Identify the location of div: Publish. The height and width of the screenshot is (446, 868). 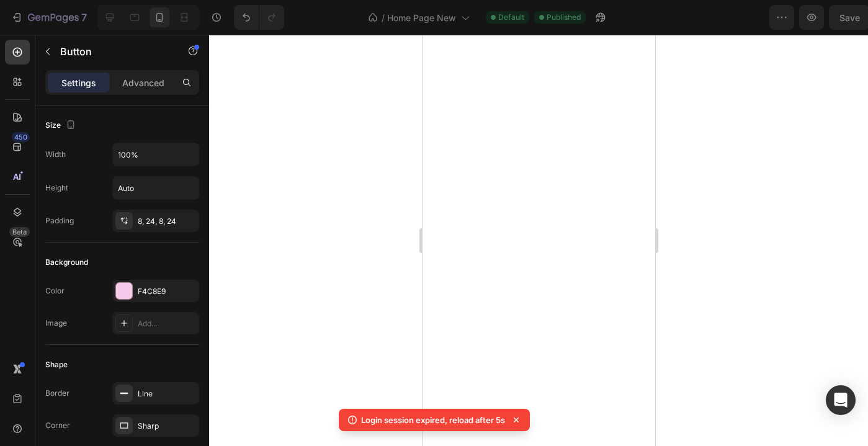
(812, 18).